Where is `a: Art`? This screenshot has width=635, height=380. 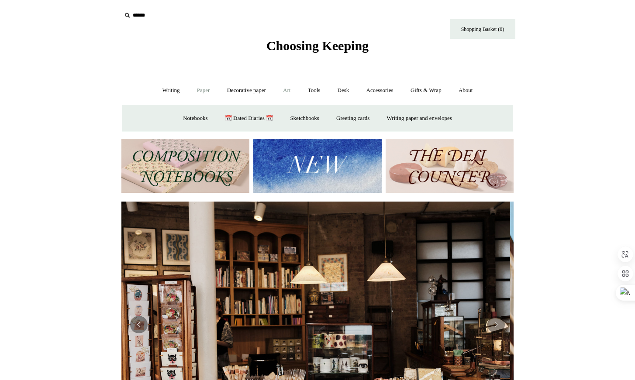
a: Art is located at coordinates (287, 90).